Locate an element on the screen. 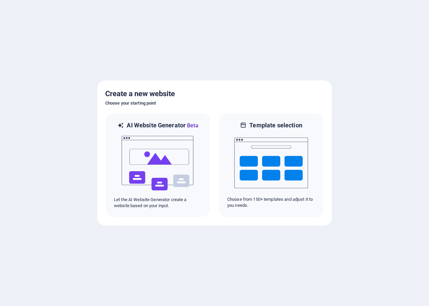  div: Template selectionChoose from 150+ templates and adjust it to you needs. is located at coordinates (271, 165).